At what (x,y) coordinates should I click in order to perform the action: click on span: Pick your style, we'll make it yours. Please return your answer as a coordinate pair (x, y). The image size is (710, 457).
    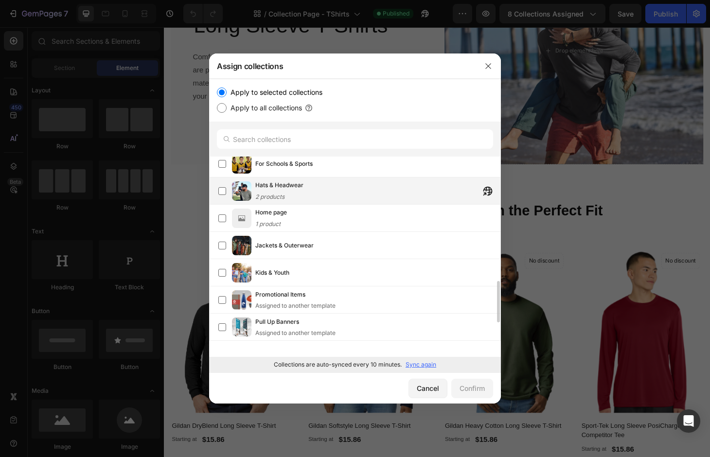
    Looking at the image, I should click on (292, 214).